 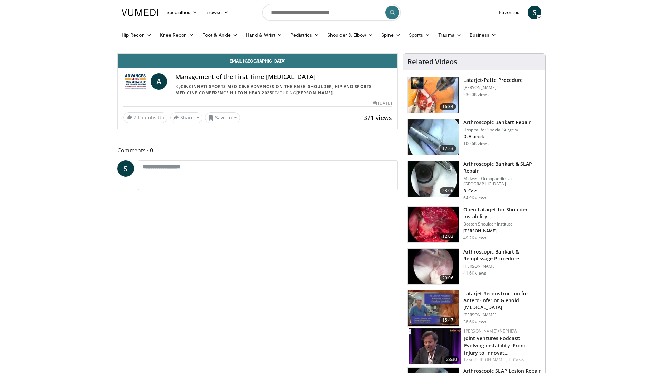 I want to click on a: Pediatrics, so click(x=304, y=35).